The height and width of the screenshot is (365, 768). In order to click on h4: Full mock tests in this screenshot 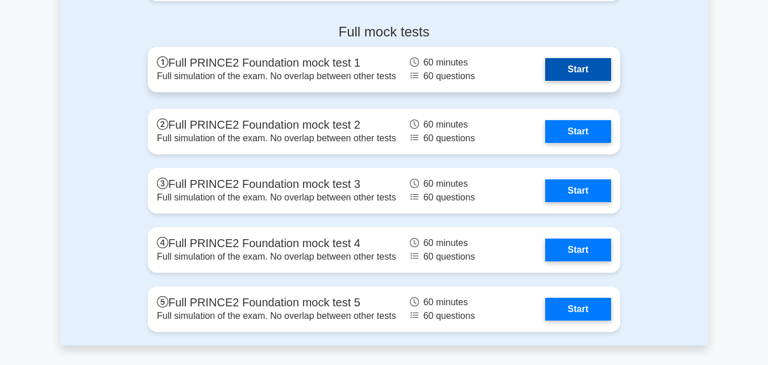, I will do `click(384, 32)`.